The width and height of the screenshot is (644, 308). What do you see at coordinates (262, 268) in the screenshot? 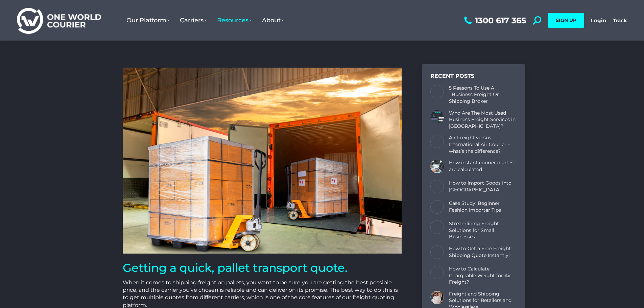
I see `h1: Getting a quick, pallet transport quote.` at bounding box center [262, 268].